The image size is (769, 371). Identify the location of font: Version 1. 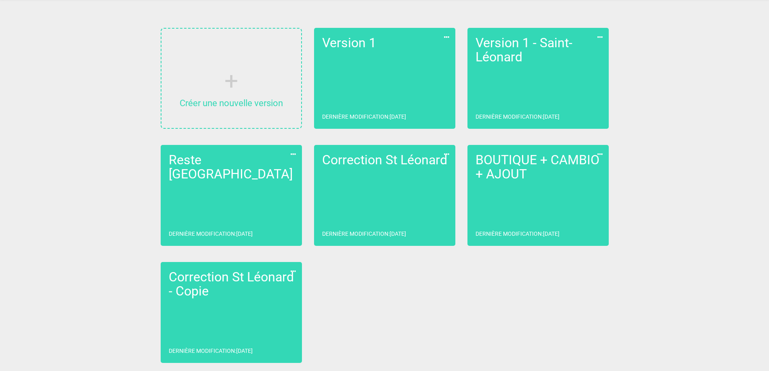
(349, 43).